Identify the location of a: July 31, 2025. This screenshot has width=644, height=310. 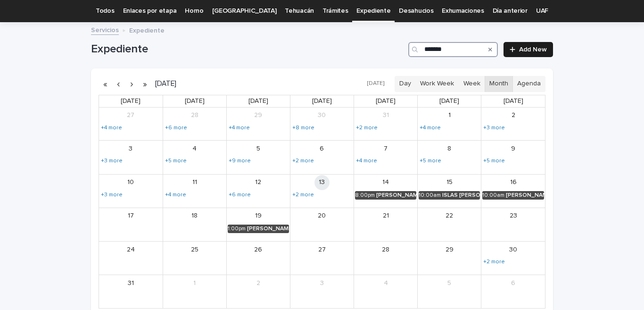
(386, 115).